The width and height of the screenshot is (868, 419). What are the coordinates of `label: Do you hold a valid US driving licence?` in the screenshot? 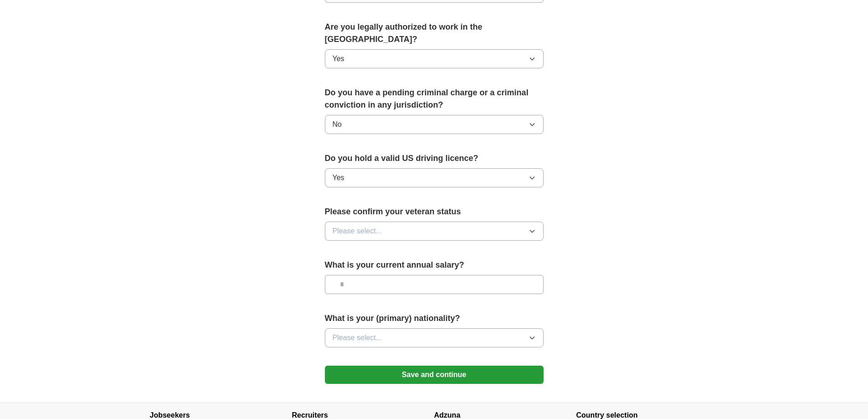 It's located at (434, 158).